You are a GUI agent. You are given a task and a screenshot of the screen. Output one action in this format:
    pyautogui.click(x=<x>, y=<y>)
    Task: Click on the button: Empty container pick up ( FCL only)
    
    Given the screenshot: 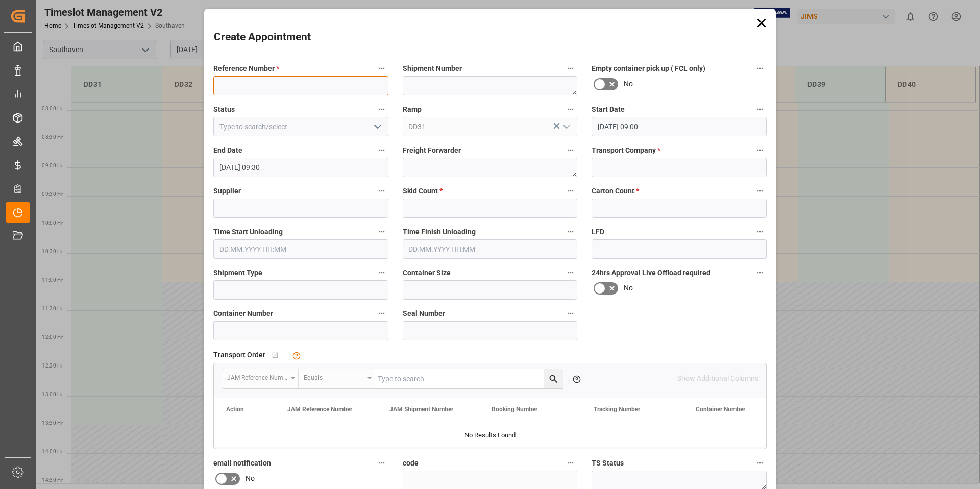 What is the action you would take?
    pyautogui.click(x=761, y=68)
    